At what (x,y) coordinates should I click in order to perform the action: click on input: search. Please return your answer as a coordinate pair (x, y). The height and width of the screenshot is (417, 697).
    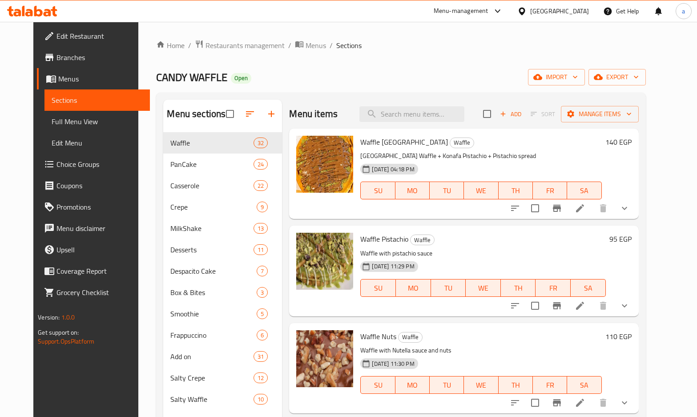
    Looking at the image, I should click on (412, 114).